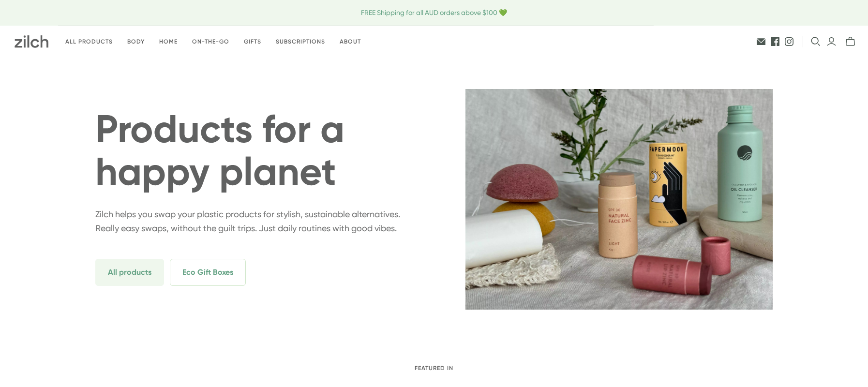  I want to click on button: mini-cart-toggle, so click(850, 42).